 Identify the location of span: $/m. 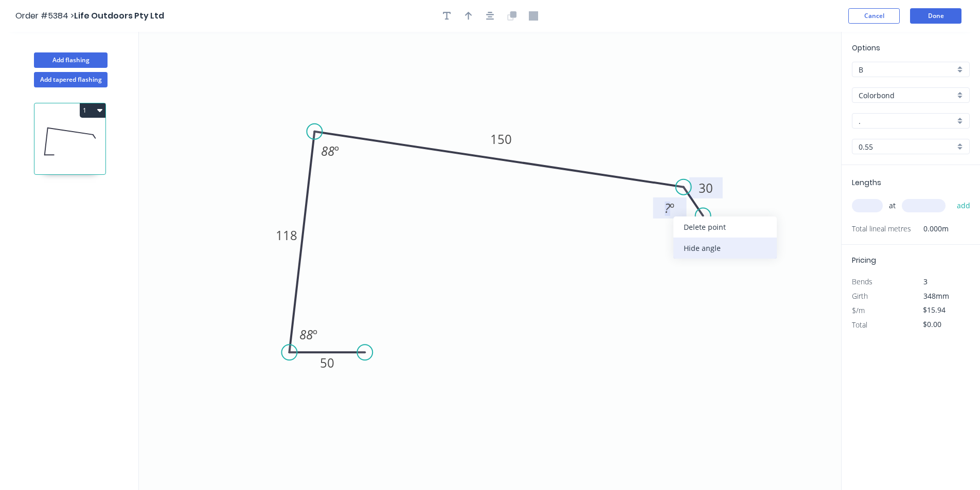
(858, 310).